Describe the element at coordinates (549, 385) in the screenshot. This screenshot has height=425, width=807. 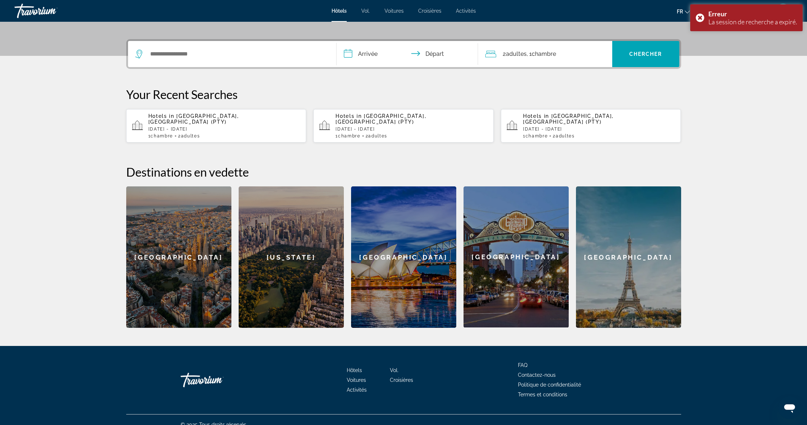
I see `a: Politique de confidentialité` at that location.